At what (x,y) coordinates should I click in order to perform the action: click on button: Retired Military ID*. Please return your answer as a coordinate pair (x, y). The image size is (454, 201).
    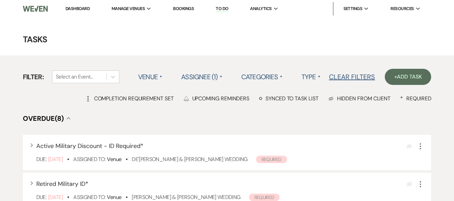
    Looking at the image, I should click on (62, 184).